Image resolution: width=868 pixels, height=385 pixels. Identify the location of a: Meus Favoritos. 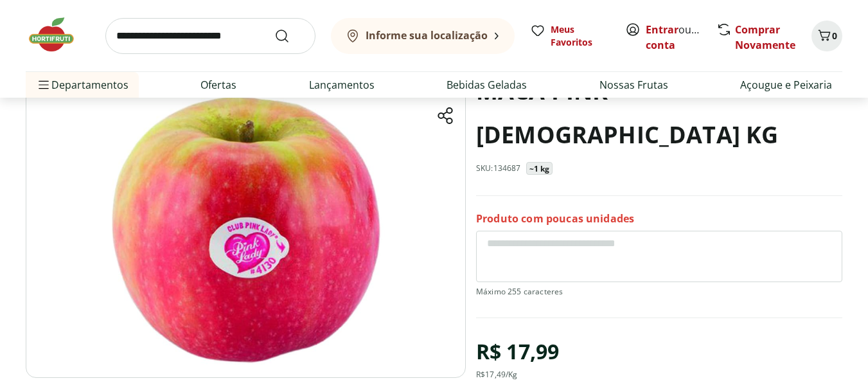
(570, 36).